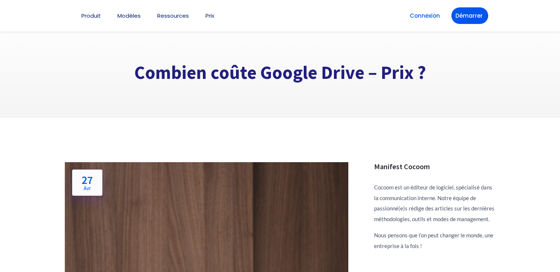 This screenshot has width=560, height=272. What do you see at coordinates (129, 15) in the screenshot?
I see `a: Modèles` at bounding box center [129, 15].